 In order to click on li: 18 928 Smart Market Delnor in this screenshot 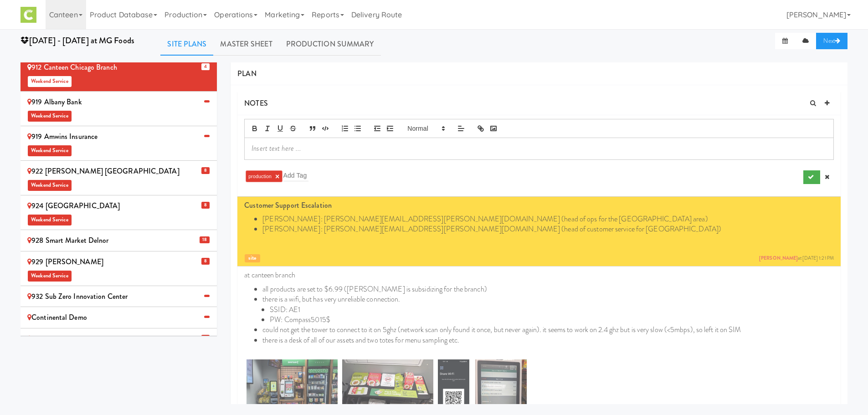, I will do `click(118, 241)`.